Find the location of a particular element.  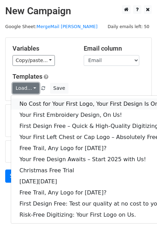

a: Send is located at coordinates (17, 176).